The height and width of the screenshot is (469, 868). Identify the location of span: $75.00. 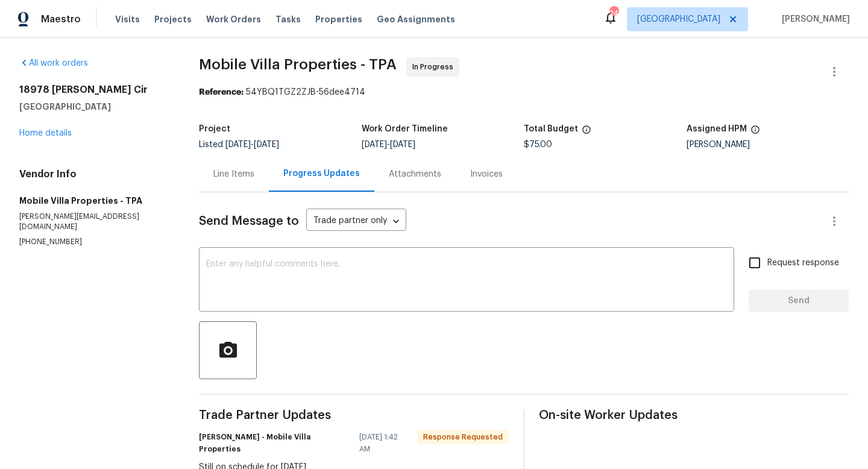
(538, 145).